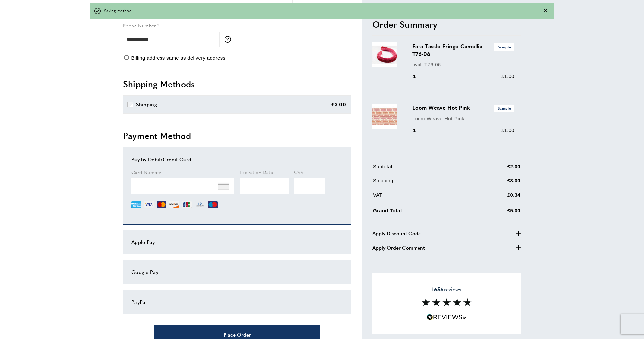 Image resolution: width=644 pixels, height=339 pixels. What do you see at coordinates (187, 204) in the screenshot?
I see `img: JCB.png` at bounding box center [187, 204].